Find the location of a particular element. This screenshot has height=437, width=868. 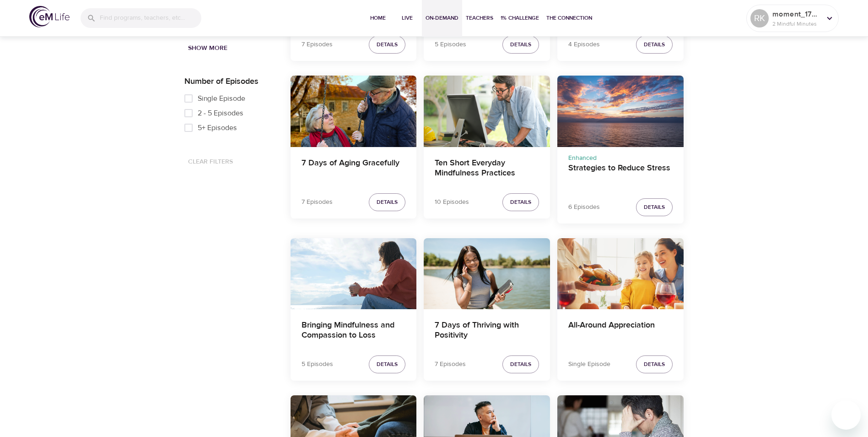

p: Single Episode is located at coordinates (590, 364).